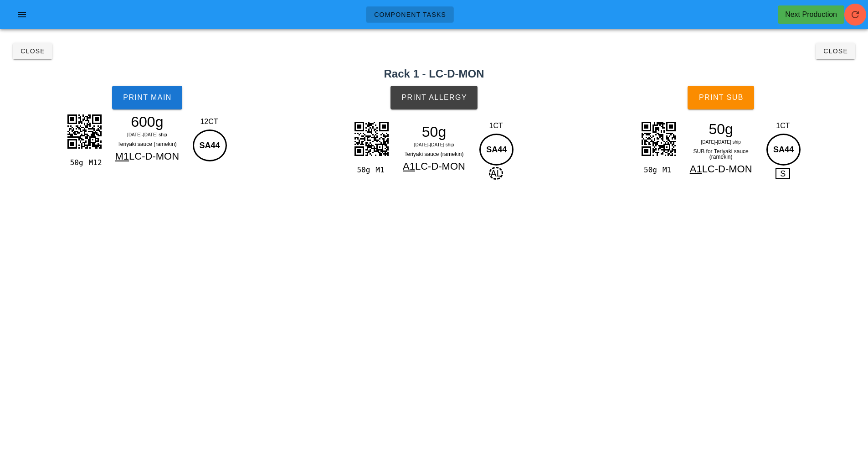  I want to click on span: Print Sub, so click(721, 97).